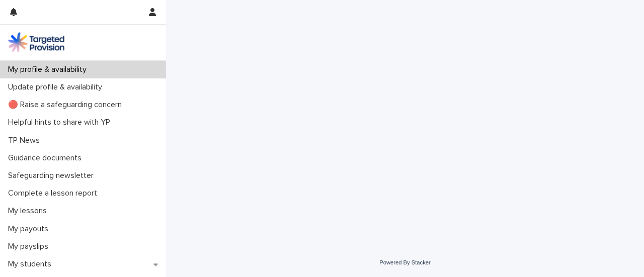 This screenshot has height=277, width=644. Describe the element at coordinates (55, 193) in the screenshot. I see `p: Complete a lesson report` at that location.